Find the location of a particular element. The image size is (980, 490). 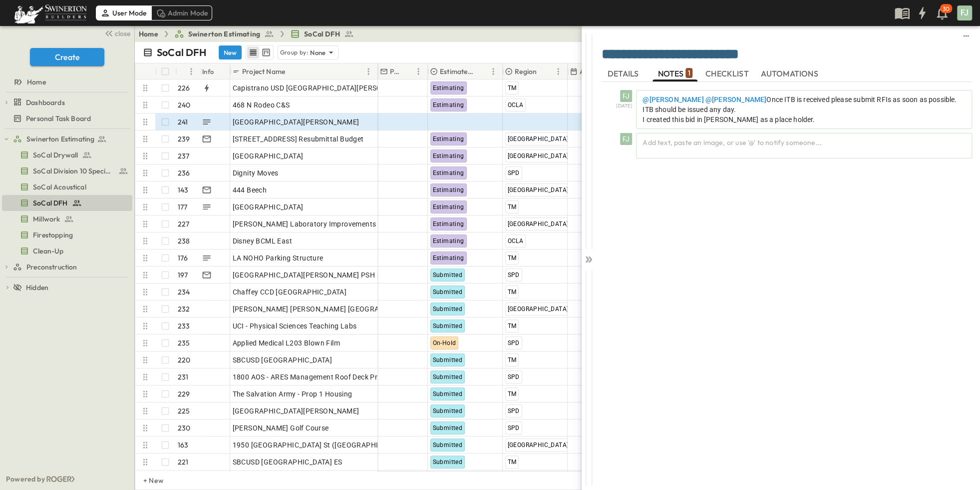

span: Disney BCML East is located at coordinates (262, 241).